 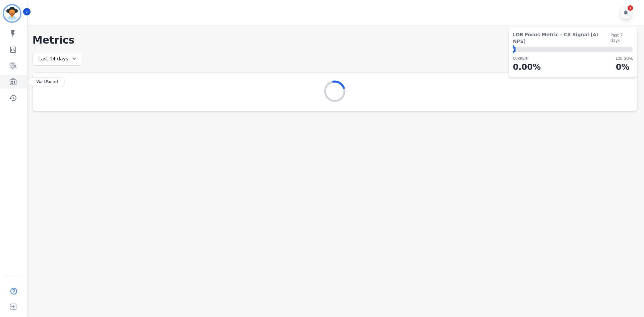 I want to click on p: 0 %, so click(x=624, y=67).